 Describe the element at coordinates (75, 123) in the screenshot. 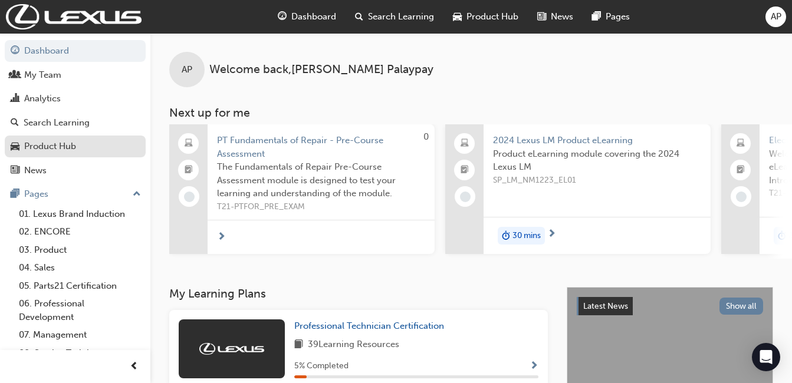

I see `a: Search Learning` at that location.